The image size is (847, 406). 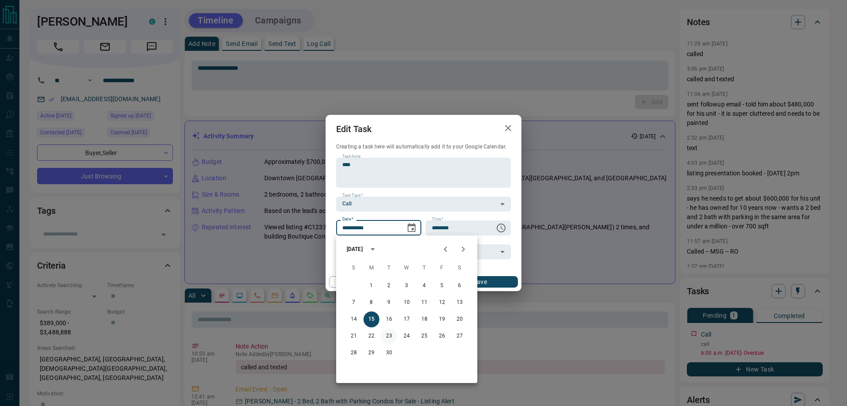 I want to click on div: Call, so click(x=424, y=204).